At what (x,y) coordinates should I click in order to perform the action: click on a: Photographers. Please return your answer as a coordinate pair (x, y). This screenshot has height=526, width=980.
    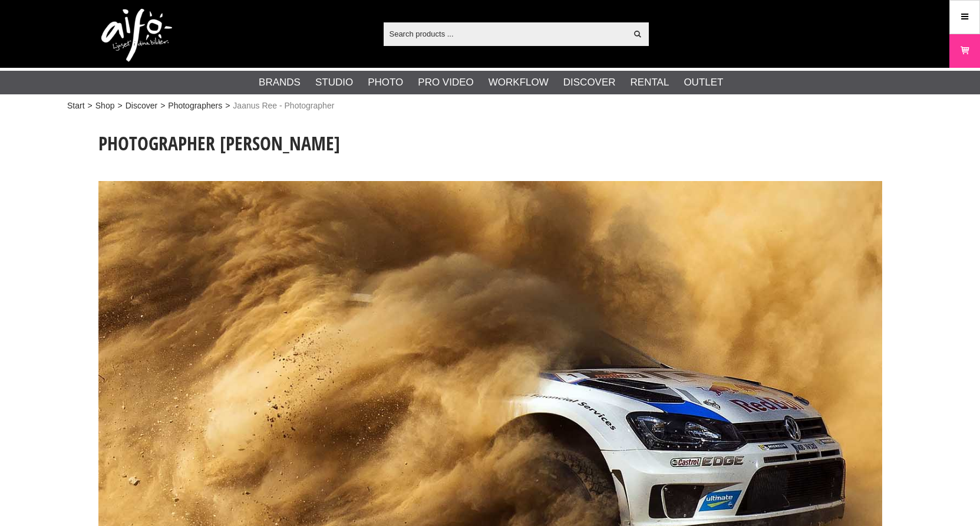
    Looking at the image, I should click on (195, 105).